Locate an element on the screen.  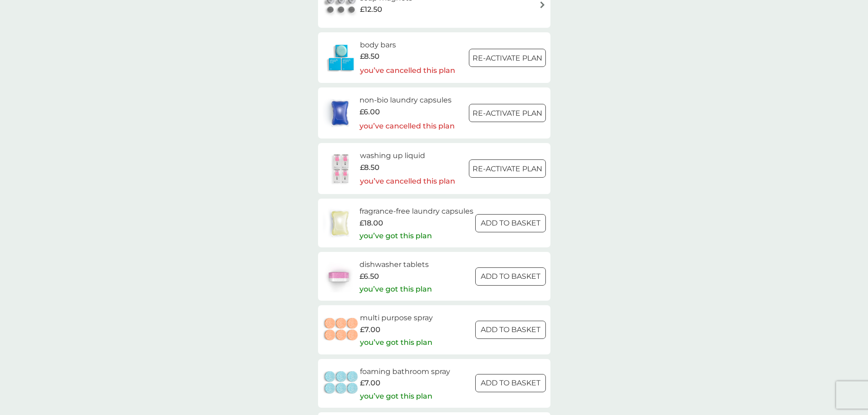
img: body bars is located at coordinates (342, 58).